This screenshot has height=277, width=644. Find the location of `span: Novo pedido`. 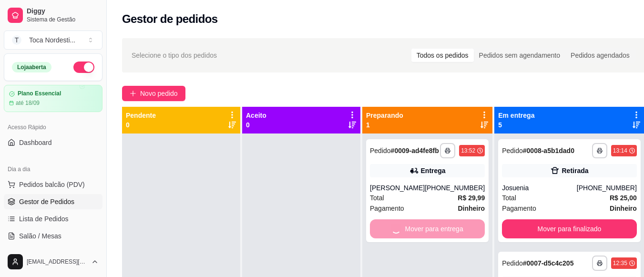

span: Novo pedido is located at coordinates (159, 93).